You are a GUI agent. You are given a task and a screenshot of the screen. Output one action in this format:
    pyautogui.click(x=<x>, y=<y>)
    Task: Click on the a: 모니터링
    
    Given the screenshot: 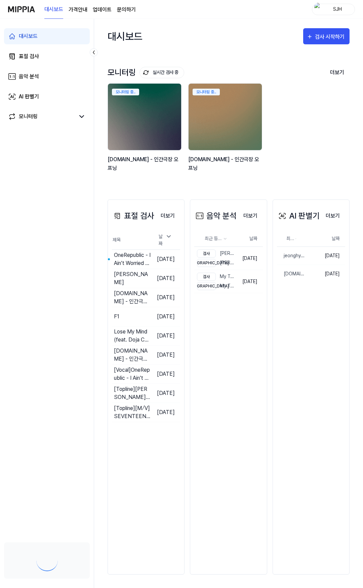 What is the action you would take?
    pyautogui.click(x=41, y=117)
    